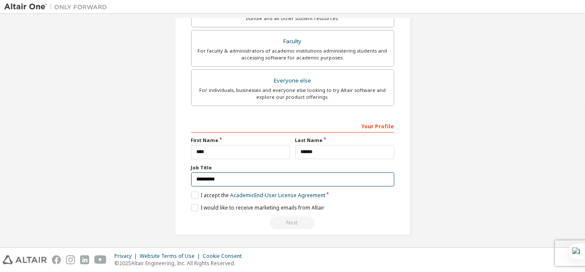  Describe the element at coordinates (171, 257) in the screenshot. I see `div: Website Terms of Use` at that location.